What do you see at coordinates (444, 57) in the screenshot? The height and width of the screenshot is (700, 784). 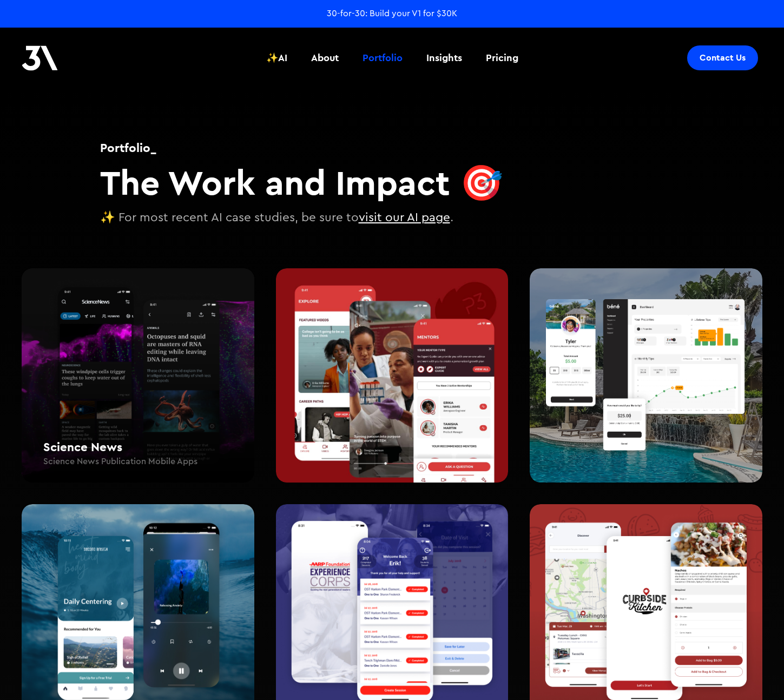 I see `a: Insights` at bounding box center [444, 57].